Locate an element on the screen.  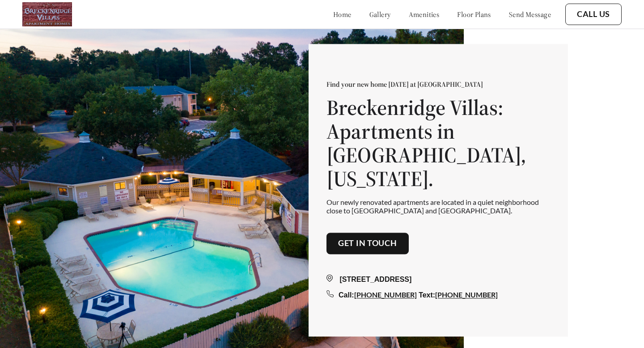
button: Get in touch is located at coordinates (368, 243).